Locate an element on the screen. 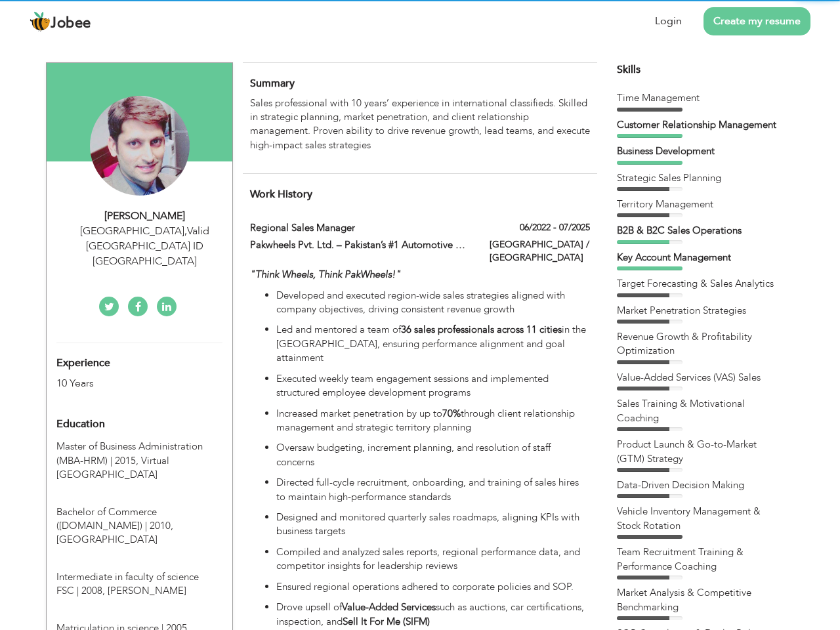  img: Irfan Shehzad is located at coordinates (140, 146).